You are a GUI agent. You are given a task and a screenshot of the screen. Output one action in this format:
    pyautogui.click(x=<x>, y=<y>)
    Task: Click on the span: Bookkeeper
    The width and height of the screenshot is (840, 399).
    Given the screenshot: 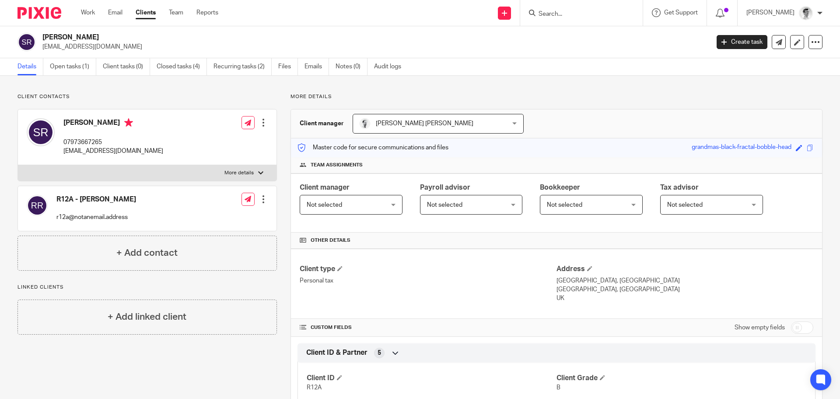 What is the action you would take?
    pyautogui.click(x=560, y=187)
    